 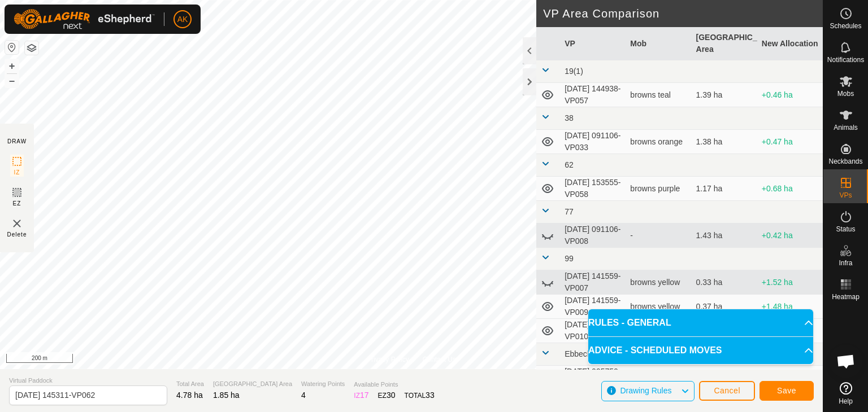 What do you see at coordinates (658, 44) in the screenshot?
I see `th: Mob` at bounding box center [658, 44].